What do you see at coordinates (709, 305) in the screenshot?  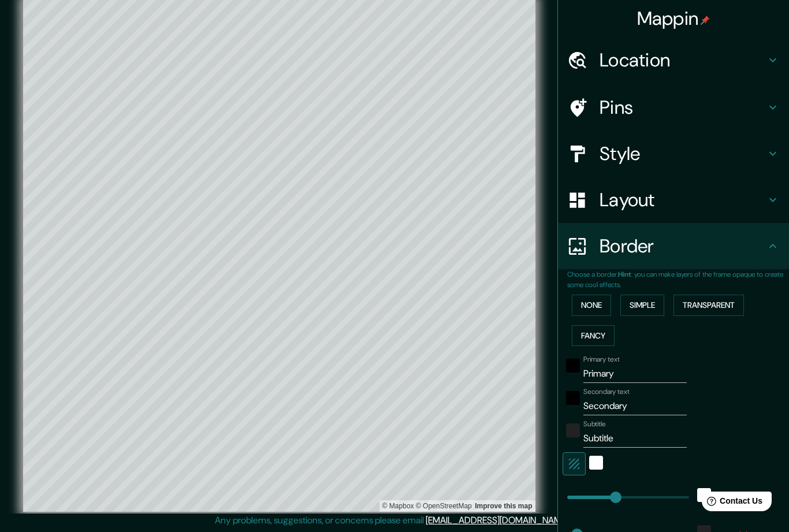 I see `button: Transparent` at bounding box center [709, 305].